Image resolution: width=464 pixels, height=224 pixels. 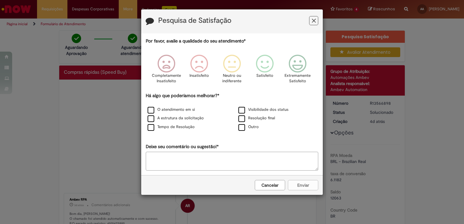 What do you see at coordinates (196, 41) in the screenshot?
I see `label: Por favor, avalie a qualidade do seu atendimento*` at bounding box center [196, 41].